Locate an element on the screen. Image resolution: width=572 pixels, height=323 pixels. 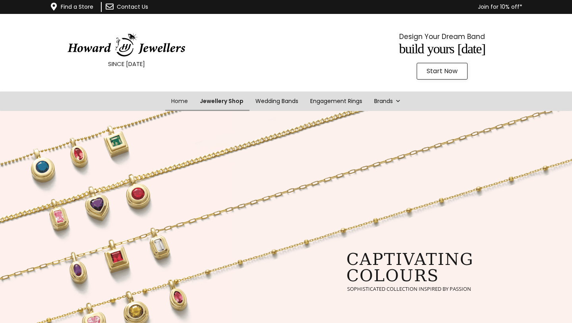
a: Contact Us is located at coordinates (132, 7).